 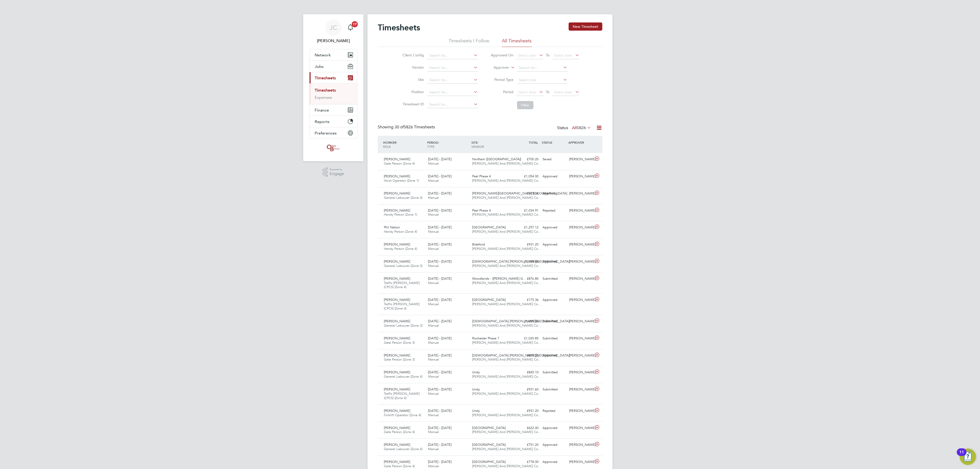 What do you see at coordinates (502, 80) in the screenshot?
I see `label: Period Type` at bounding box center [502, 80].